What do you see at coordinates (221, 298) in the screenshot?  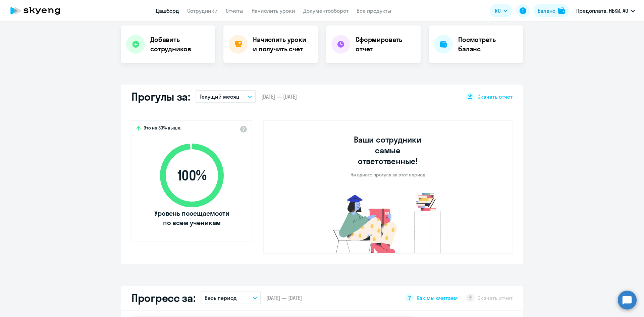 I see `p: Весь период` at bounding box center [221, 298].